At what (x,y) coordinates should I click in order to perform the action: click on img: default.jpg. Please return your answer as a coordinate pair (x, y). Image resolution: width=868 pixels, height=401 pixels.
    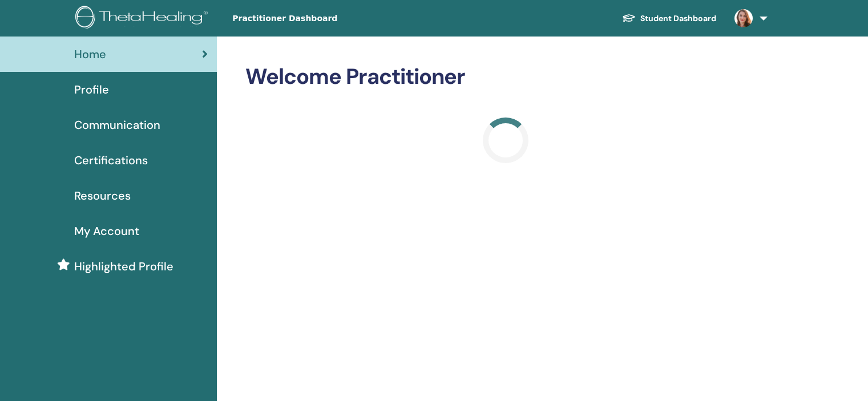
    Looking at the image, I should click on (744, 19).